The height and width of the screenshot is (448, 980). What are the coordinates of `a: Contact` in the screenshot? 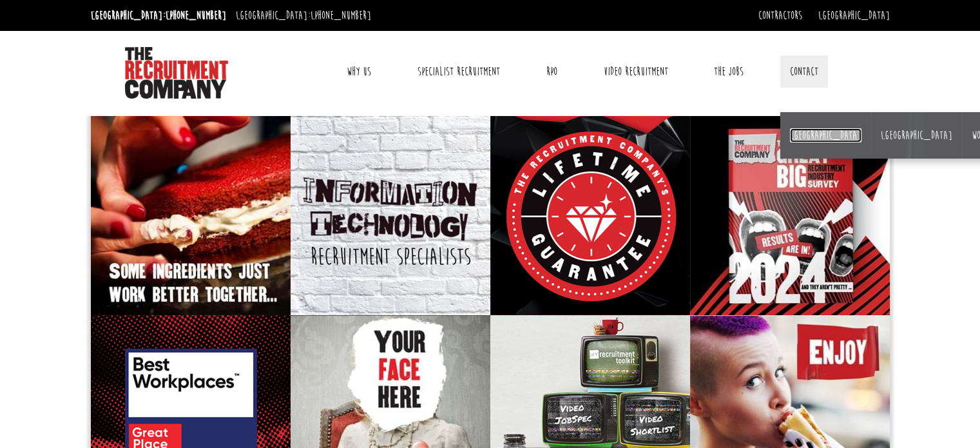 It's located at (804, 72).